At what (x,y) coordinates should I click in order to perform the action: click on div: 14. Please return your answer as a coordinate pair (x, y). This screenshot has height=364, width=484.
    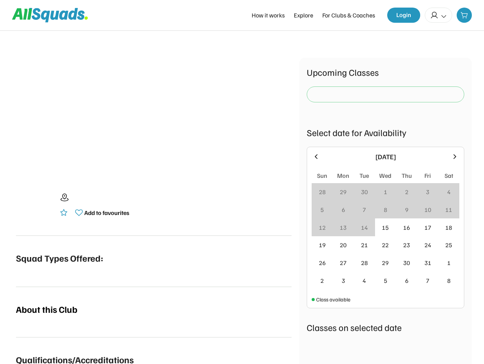
    Looking at the image, I should click on (364, 228).